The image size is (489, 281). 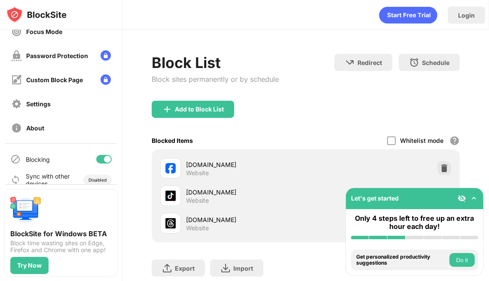 I want to click on div: Try Now, so click(x=29, y=265).